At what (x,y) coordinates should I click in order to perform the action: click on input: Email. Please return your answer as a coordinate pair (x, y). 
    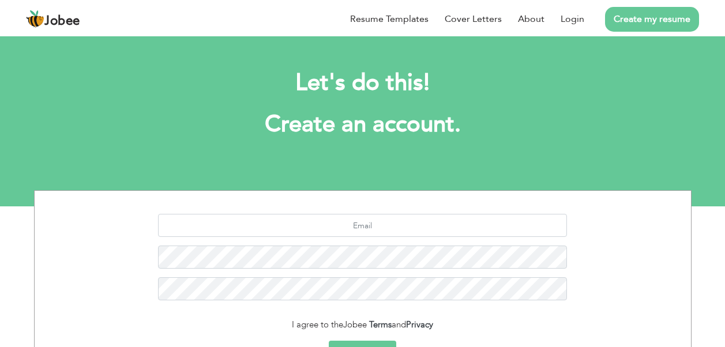
    Looking at the image, I should click on (362, 225).